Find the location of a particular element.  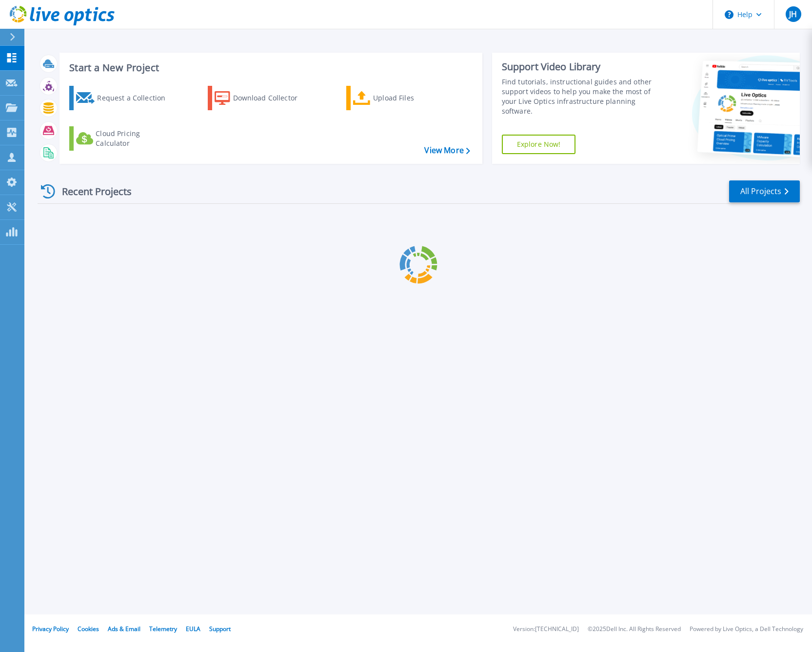

a: Privacy Policy is located at coordinates (51, 629).